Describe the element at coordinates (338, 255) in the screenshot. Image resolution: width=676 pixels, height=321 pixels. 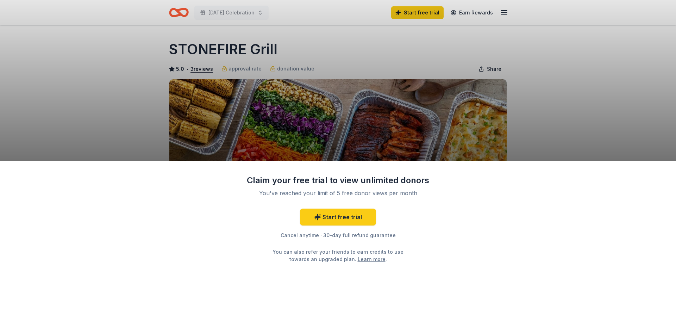
I see `div: You can also refer your friends to earn credits to use towards an upgraded plan. .` at that location.